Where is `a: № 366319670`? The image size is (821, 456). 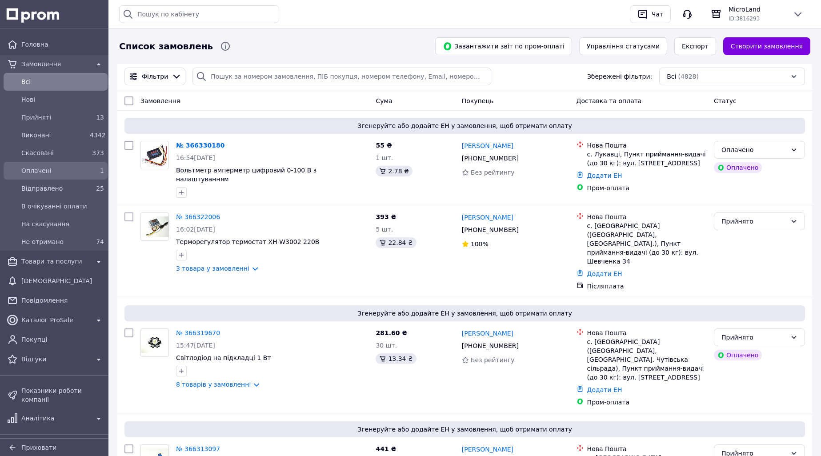 a: № 366319670 is located at coordinates (198, 333).